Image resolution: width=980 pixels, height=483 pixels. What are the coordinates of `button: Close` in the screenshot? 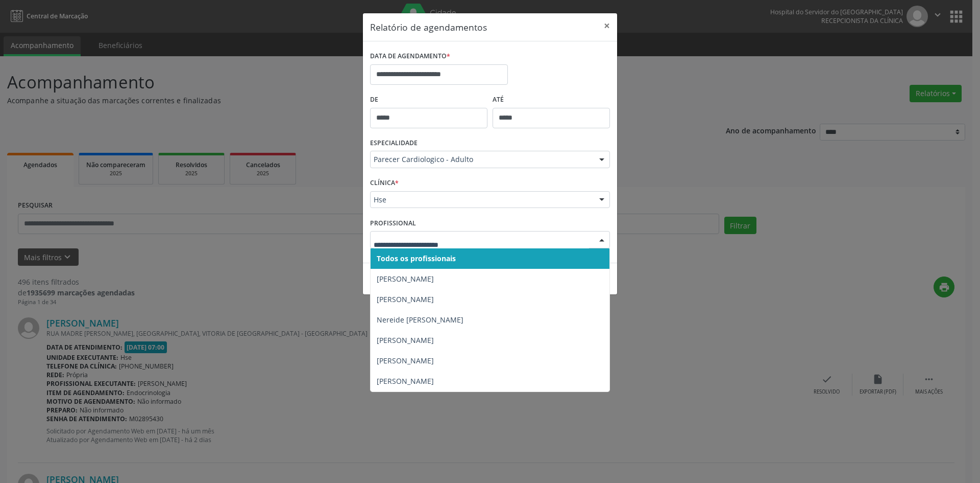 It's located at (607, 25).